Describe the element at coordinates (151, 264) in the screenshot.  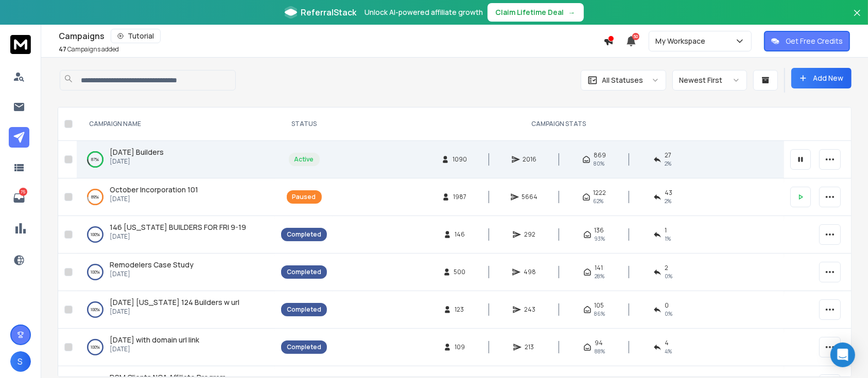
I see `span: Remodelers Case Study` at that location.